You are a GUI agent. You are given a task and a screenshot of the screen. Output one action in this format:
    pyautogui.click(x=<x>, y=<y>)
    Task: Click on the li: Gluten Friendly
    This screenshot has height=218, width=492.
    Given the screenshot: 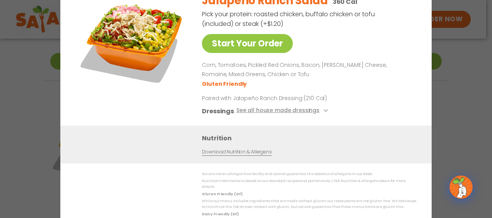 What is the action you would take?
    pyautogui.click(x=225, y=83)
    